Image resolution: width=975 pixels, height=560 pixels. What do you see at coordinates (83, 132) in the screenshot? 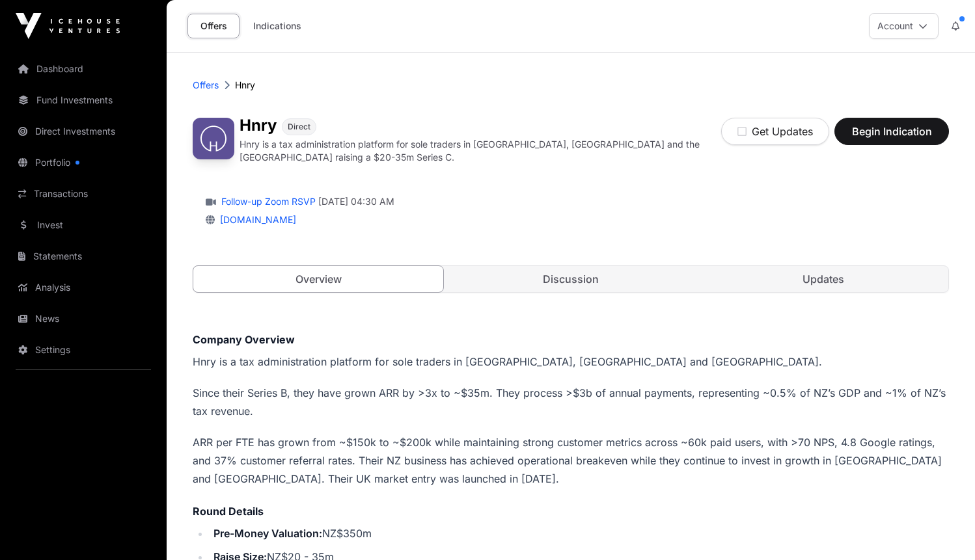
I see `a: Direct Investments` at bounding box center [83, 132].